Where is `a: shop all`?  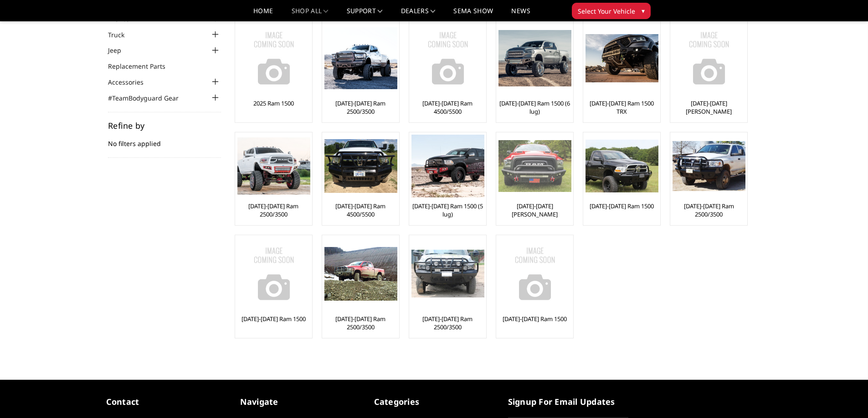
a: shop all is located at coordinates (310, 14).